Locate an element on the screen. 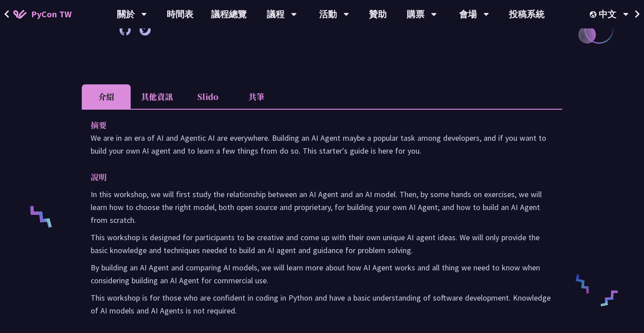 This screenshot has height=333, width=644. li: 介紹 is located at coordinates (106, 97).